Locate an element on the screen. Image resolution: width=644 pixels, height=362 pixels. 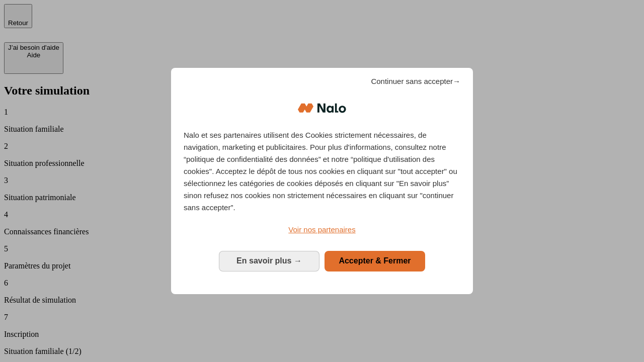
span: Accepter & Fermer is located at coordinates (375, 260).